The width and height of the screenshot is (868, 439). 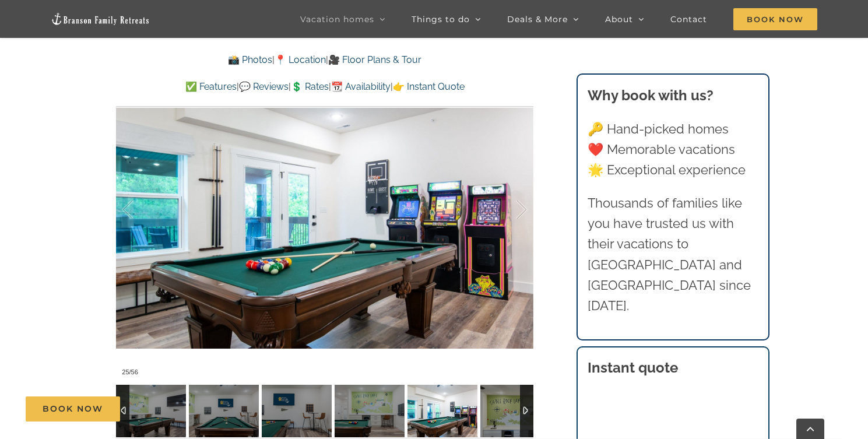 I want to click on img: Camp-Stillwater-at-Table-Rock-Lake-Branson-Family-Retreats-vacation-home-1077-scaled.jpg-nggid041..., so click(x=369, y=411).